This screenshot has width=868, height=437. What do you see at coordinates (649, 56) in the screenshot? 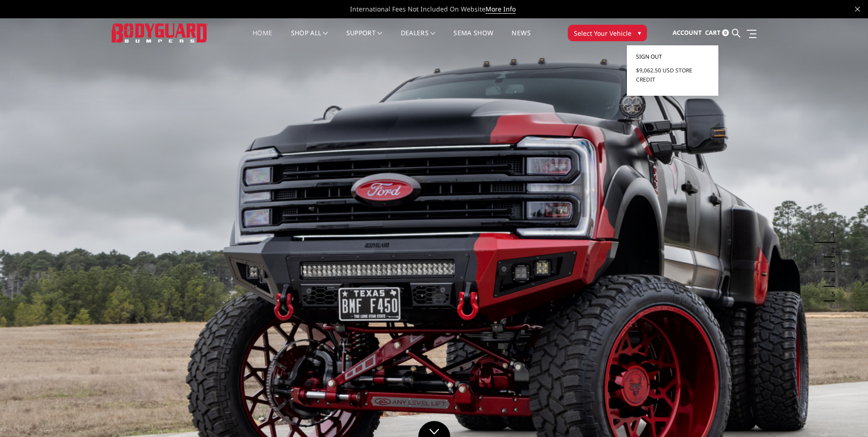
I see `span: Sign out` at bounding box center [649, 56].